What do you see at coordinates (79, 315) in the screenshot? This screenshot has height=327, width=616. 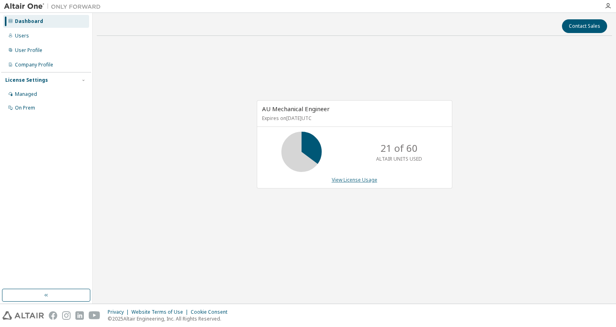 I see `img: linkedin.svg` at bounding box center [79, 315].